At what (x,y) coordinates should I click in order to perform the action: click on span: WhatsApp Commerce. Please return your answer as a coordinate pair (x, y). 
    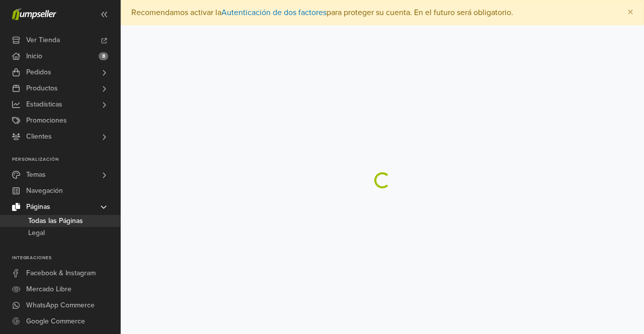
    Looking at the image, I should click on (61, 306).